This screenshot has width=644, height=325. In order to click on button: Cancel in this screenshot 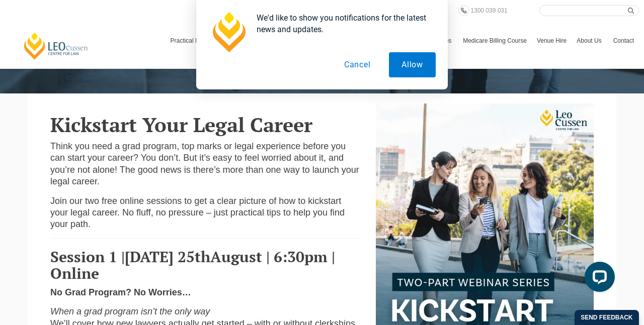, I will do `click(357, 65)`.